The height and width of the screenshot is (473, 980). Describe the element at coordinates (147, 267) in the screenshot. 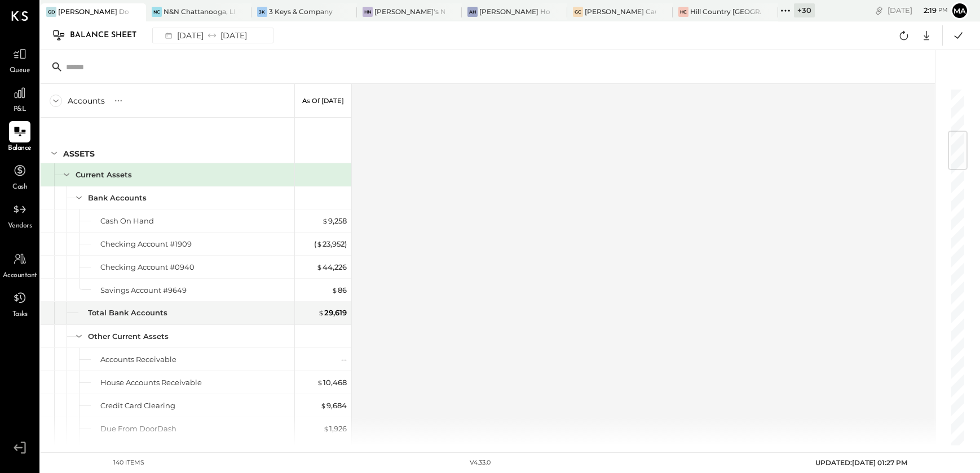

I see `div: Checking Account #0940` at that location.